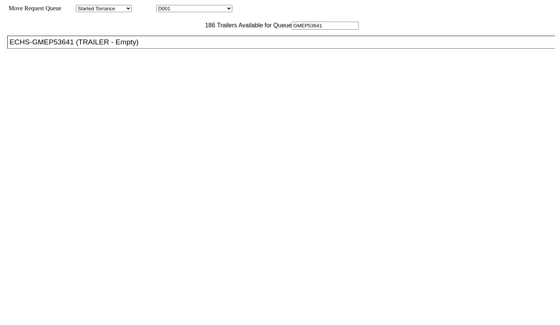 Image resolution: width=560 pixels, height=325 pixels. What do you see at coordinates (325, 25) in the screenshot?
I see `input: Filter Available Trailers` at bounding box center [325, 25].